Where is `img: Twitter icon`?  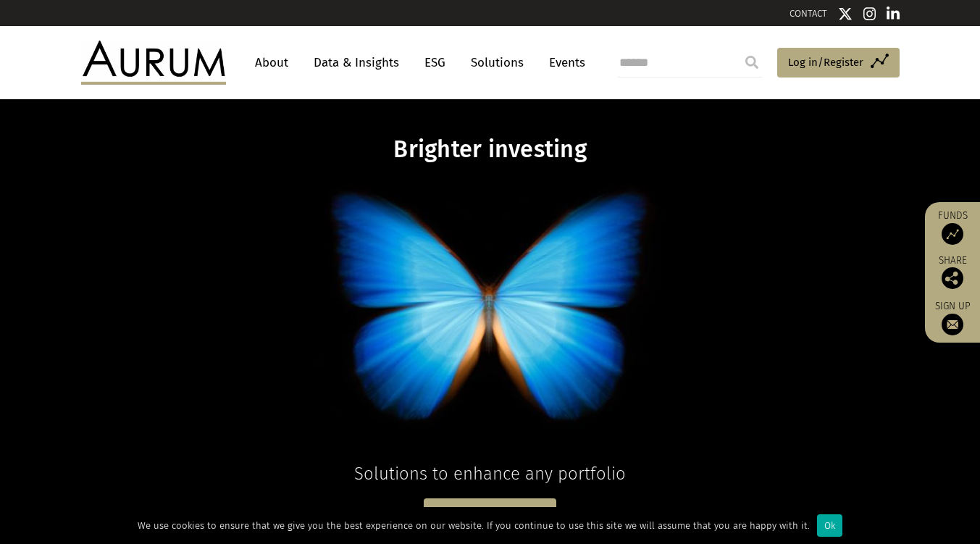
img: Twitter icon is located at coordinates (845, 14).